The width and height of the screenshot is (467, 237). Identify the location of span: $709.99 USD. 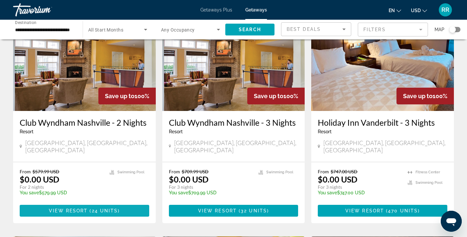
(195, 171).